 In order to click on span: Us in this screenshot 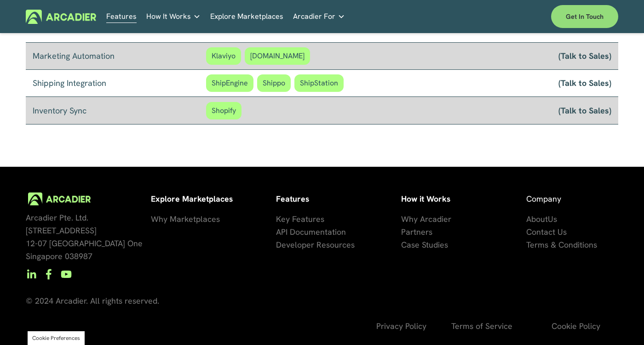, I will do `click(552, 219)`.